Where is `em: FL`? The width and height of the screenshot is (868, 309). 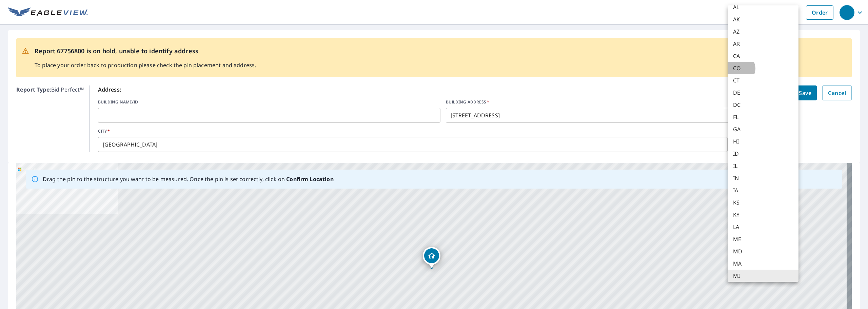 em: FL is located at coordinates (736, 117).